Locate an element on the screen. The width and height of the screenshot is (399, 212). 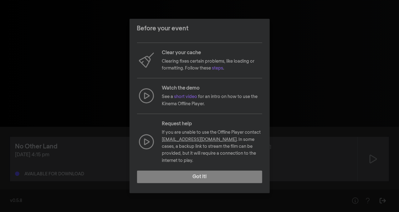
p: Request help is located at coordinates (212, 124).